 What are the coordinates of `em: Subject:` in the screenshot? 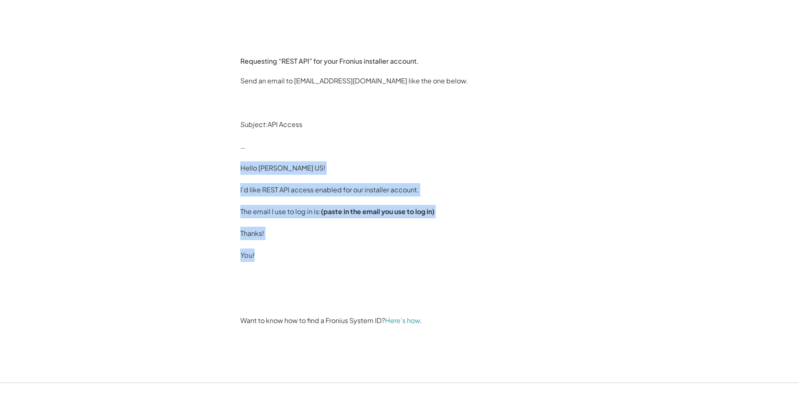 It's located at (254, 124).